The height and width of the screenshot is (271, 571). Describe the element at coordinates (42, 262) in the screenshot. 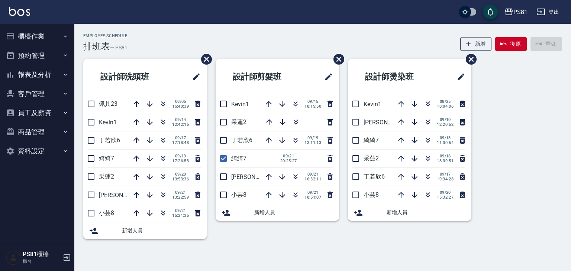

I see `p: 櫃台` at that location.